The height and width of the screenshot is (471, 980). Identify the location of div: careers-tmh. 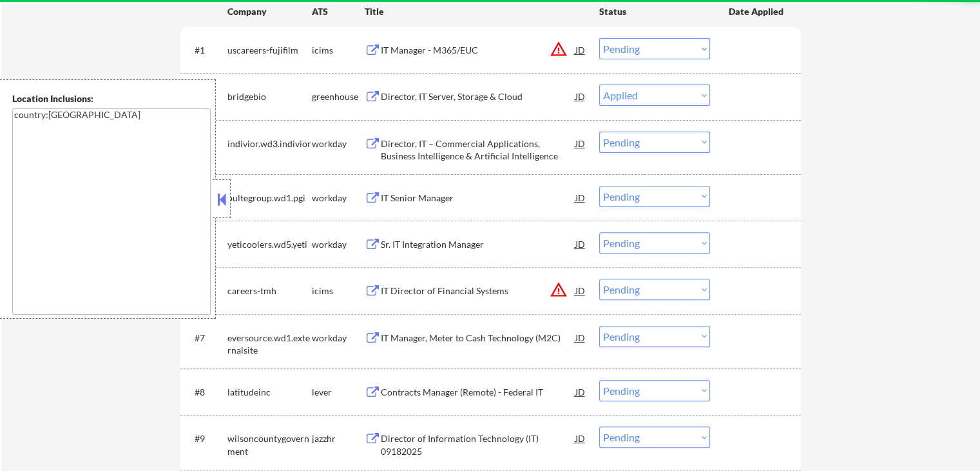
(270, 291).